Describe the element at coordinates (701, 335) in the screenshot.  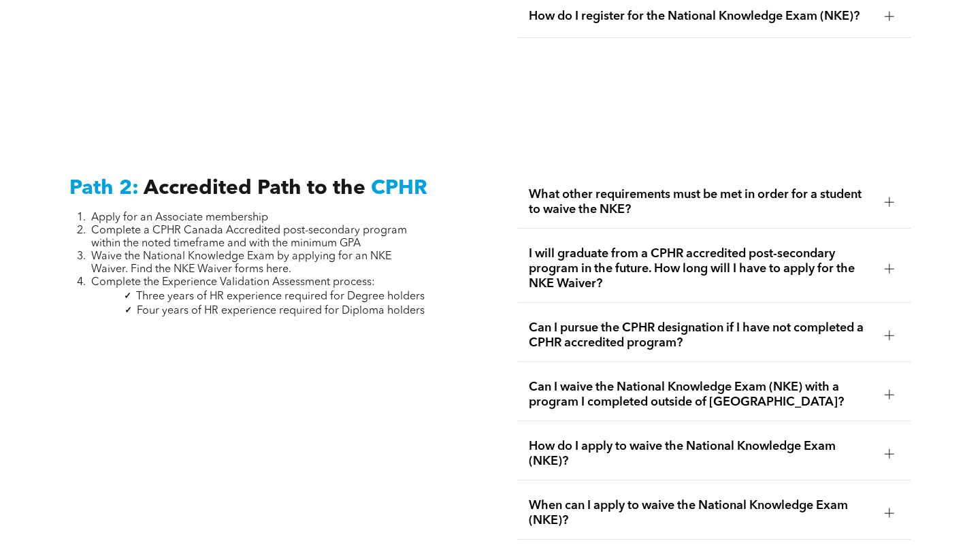
I see `span: Can I pursue the CPHR designation if I have not completed a CPHR accredited program?` at that location.